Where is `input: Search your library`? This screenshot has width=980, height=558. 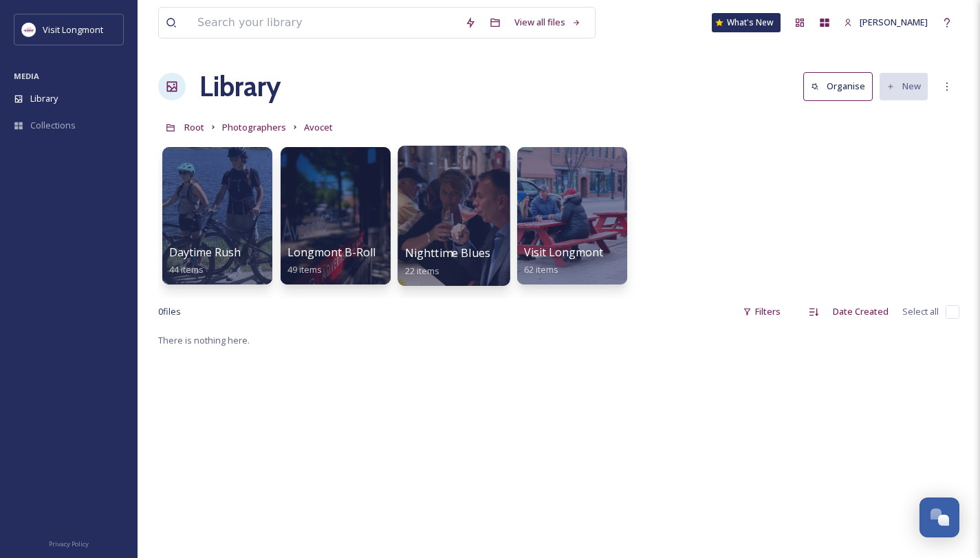 input: Search your library is located at coordinates (324, 23).